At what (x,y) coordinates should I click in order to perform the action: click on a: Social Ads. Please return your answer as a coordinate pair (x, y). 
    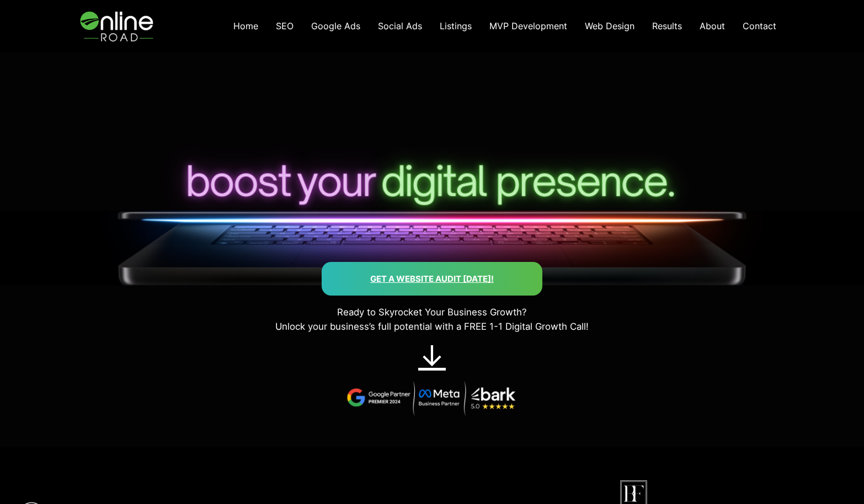
    Looking at the image, I should click on (400, 26).